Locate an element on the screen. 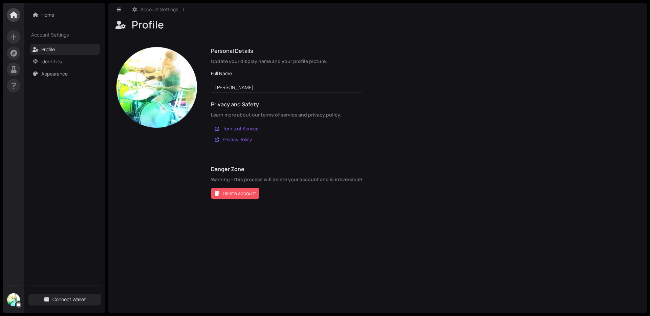 Image resolution: width=650 pixels, height=316 pixels. button: Connect Wallet is located at coordinates (65, 299).